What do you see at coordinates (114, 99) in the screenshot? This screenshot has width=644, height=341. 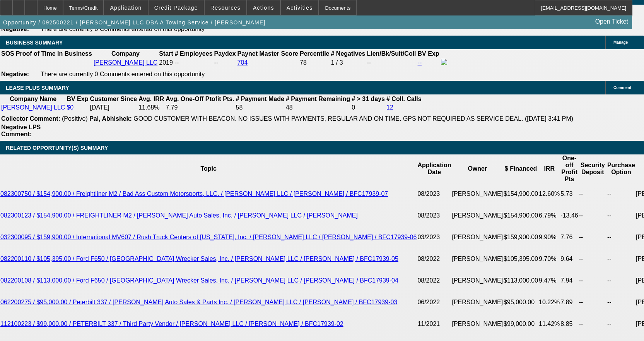 I see `b: Customer Since` at bounding box center [114, 99].